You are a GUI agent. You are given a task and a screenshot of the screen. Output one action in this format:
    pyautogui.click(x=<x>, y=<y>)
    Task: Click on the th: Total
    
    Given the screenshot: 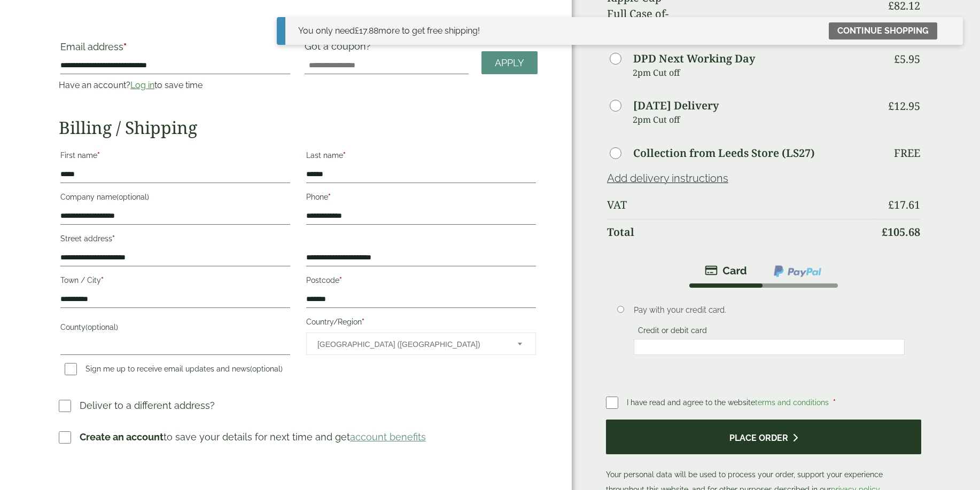 What is the action you would take?
    pyautogui.click(x=741, y=232)
    